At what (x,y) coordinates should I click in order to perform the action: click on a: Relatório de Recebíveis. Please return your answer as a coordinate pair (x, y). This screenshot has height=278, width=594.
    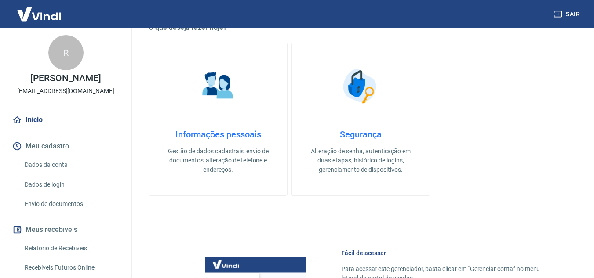
    Looking at the image, I should click on (71, 249).